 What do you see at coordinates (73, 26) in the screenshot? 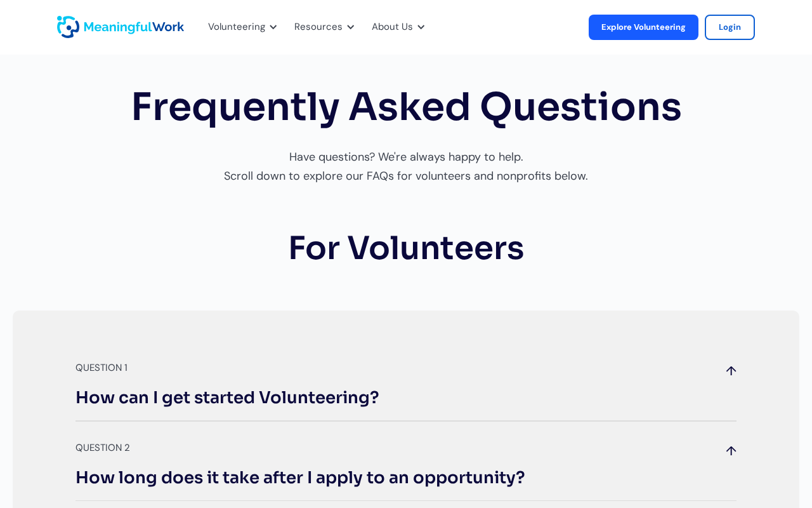
I see `a: home` at bounding box center [73, 26].